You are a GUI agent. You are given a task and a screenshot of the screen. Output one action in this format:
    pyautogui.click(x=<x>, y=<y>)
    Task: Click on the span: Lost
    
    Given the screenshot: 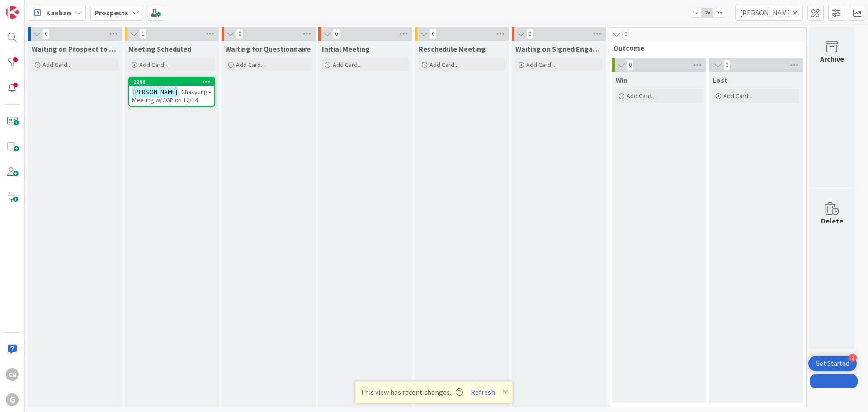 What is the action you would take?
    pyautogui.click(x=720, y=80)
    